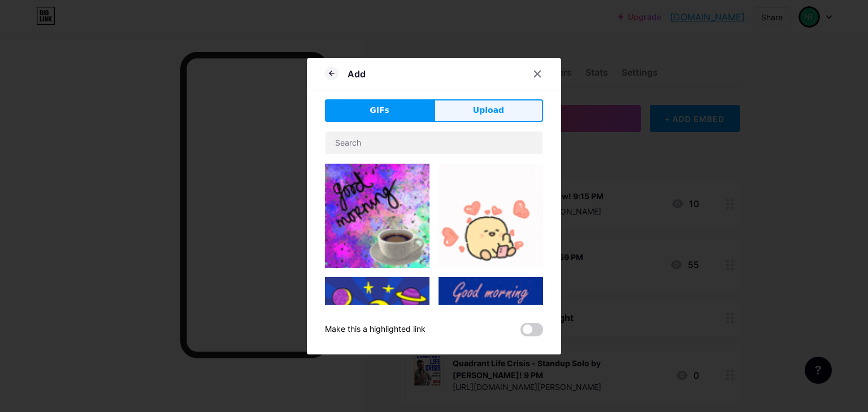 The width and height of the screenshot is (868, 412). Describe the element at coordinates (488, 110) in the screenshot. I see `span: Upload` at that location.